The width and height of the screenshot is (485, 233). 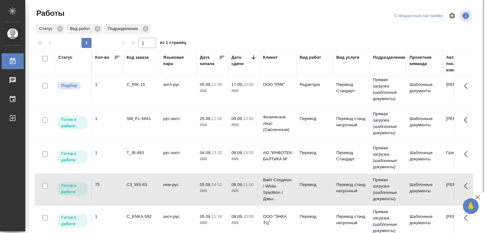 What do you see at coordinates (278, 189) in the screenshot?
I see `p: Вайт Спедишн / White Spedition / Давы...` at bounding box center [278, 189].